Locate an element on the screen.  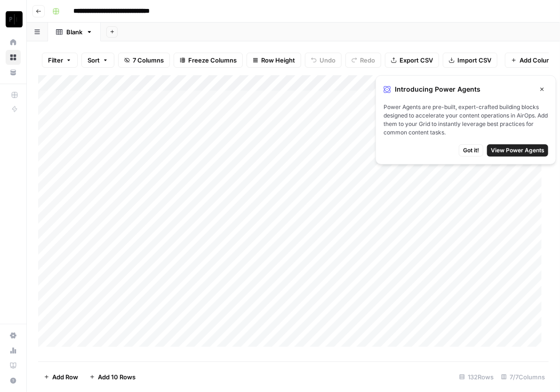
button: Got it! is located at coordinates (471, 150).